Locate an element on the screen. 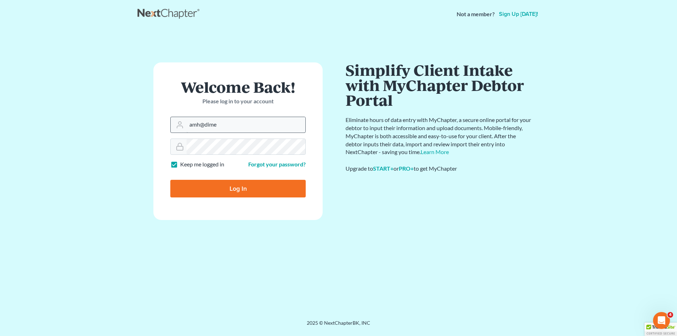  div: Upgrade to or to get MyChapter is located at coordinates (439, 169).